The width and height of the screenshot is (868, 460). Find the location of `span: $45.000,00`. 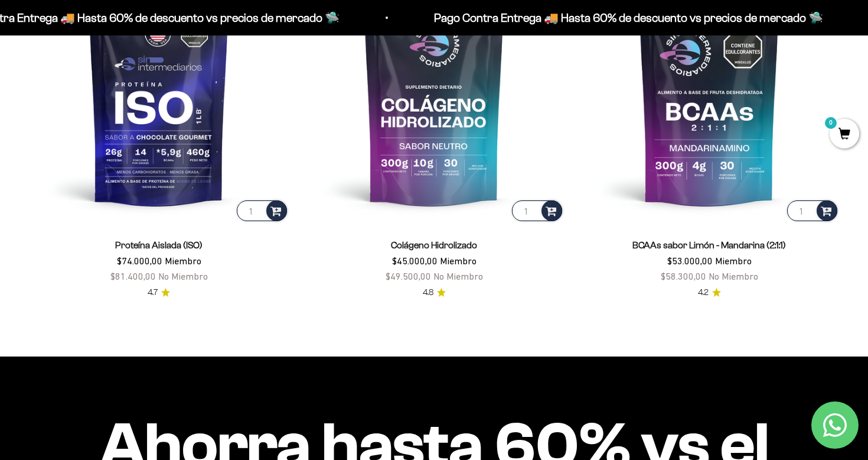

span: $45.000,00 is located at coordinates (415, 261).